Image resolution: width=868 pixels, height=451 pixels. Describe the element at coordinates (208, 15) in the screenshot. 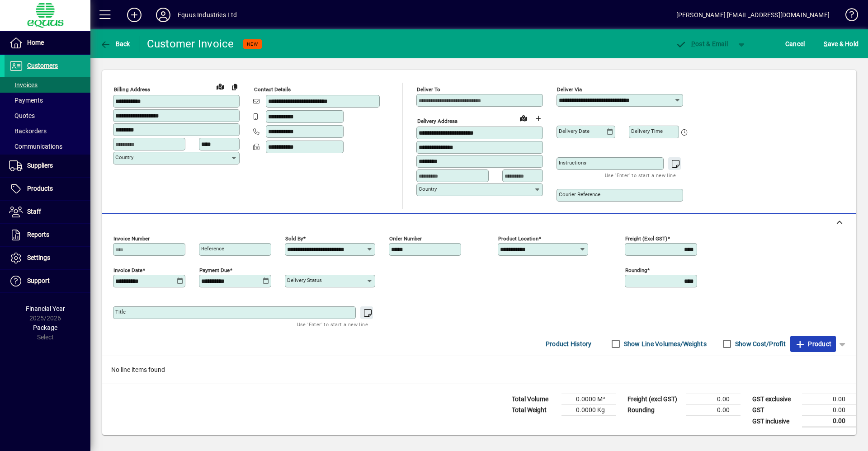

I see `div: Equus Industries Ltd` at that location.